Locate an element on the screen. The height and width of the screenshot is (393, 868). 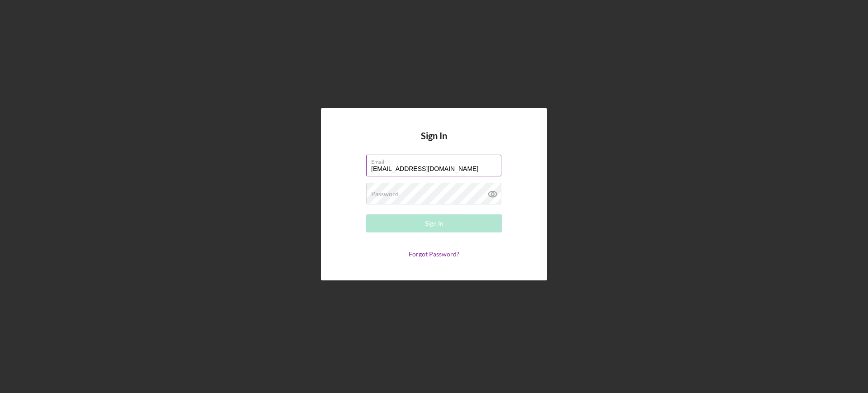
div: Sign In is located at coordinates (434, 224).